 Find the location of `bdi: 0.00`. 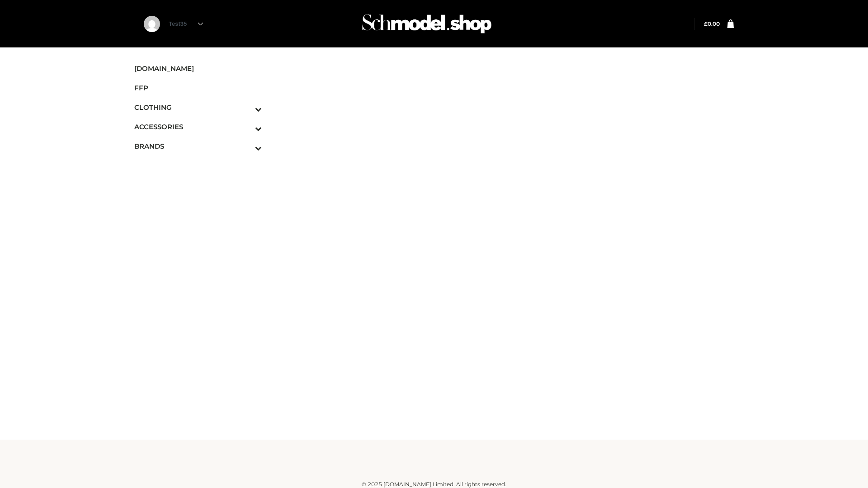

bdi: 0.00 is located at coordinates (712, 24).